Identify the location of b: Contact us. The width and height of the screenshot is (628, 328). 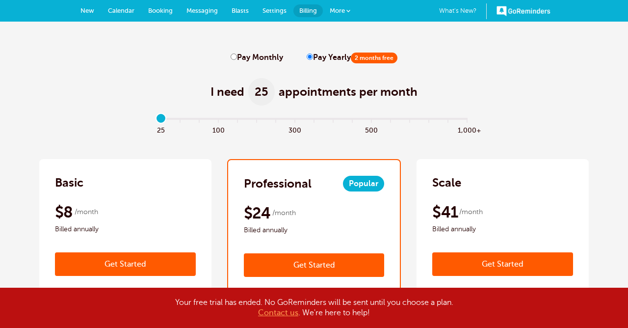
(278, 312).